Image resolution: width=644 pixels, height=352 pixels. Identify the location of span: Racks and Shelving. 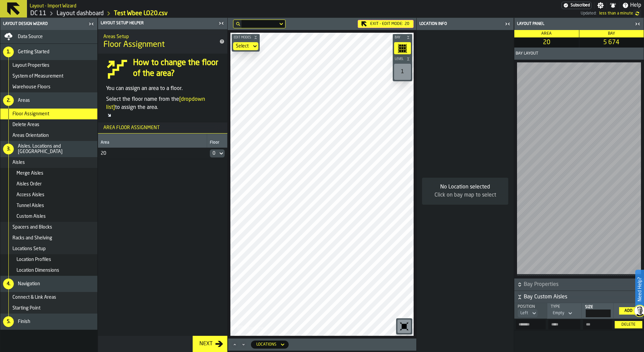
(32, 238).